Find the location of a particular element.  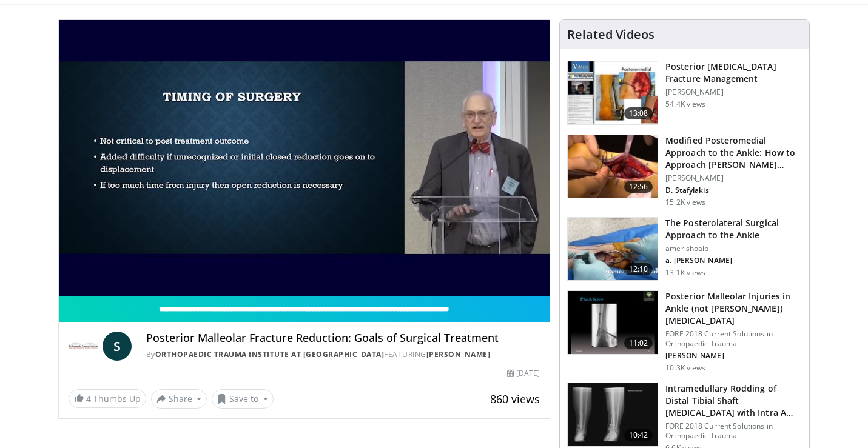

p: 10.3K views is located at coordinates (686, 368).